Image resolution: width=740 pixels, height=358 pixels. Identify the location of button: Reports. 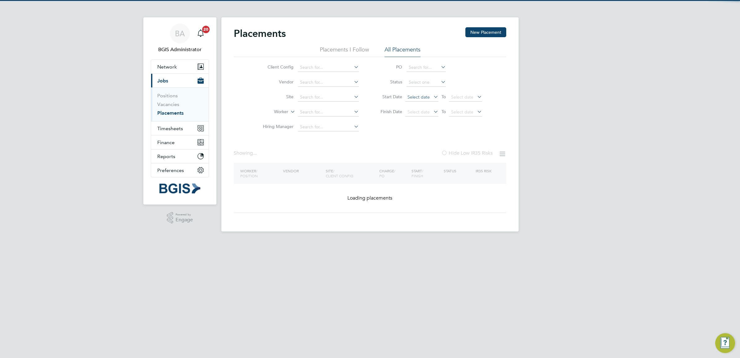
(180, 156).